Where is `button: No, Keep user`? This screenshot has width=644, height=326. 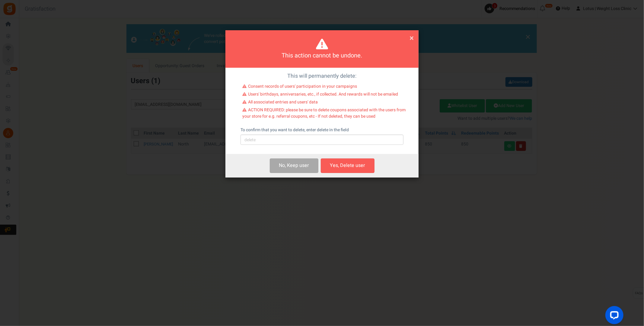
button: No, Keep user is located at coordinates (294, 165).